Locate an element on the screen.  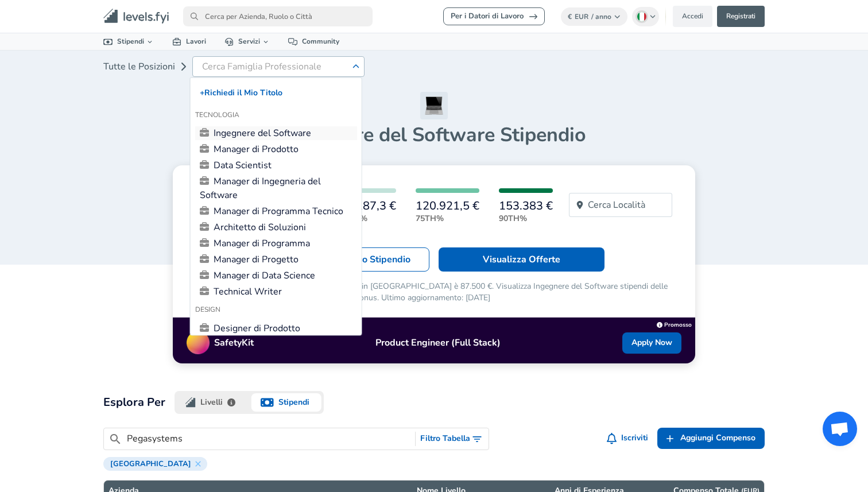
p: Product Engineer (Full Stack) is located at coordinates (438, 343).